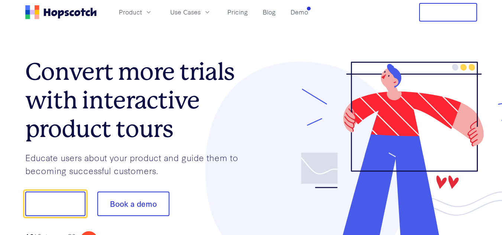  I want to click on button: Product, so click(136, 12).